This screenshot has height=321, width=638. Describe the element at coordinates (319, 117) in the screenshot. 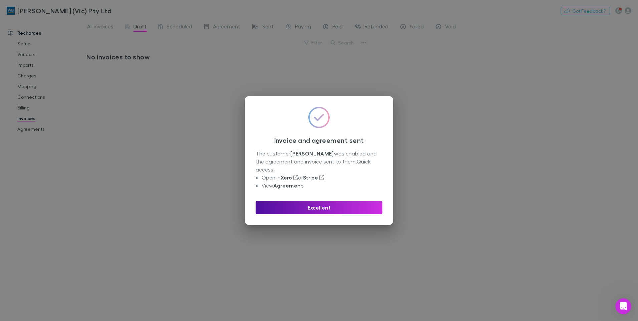

I see `img: GradientCheckmarkIcon.svg` at that location.